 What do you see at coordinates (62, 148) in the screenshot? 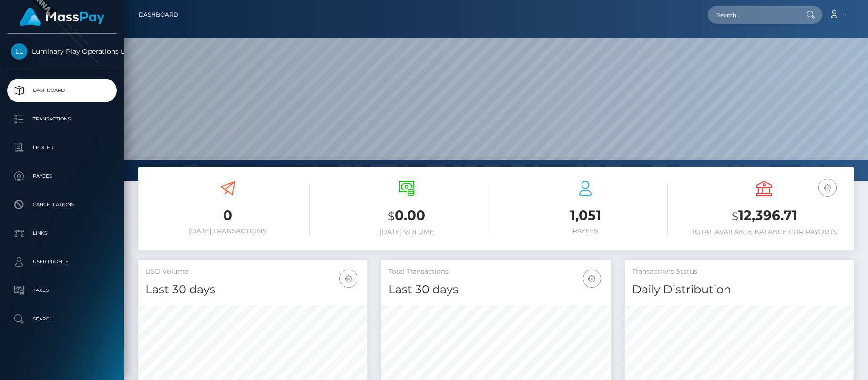
I see `p: Ledger` at bounding box center [62, 148].